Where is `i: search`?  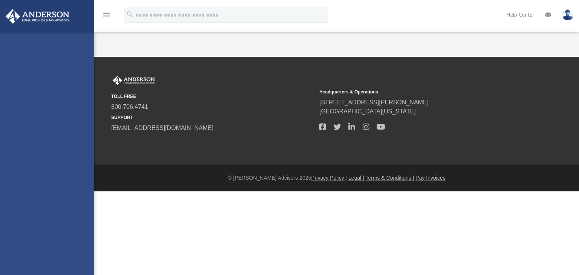 i: search is located at coordinates (130, 14).